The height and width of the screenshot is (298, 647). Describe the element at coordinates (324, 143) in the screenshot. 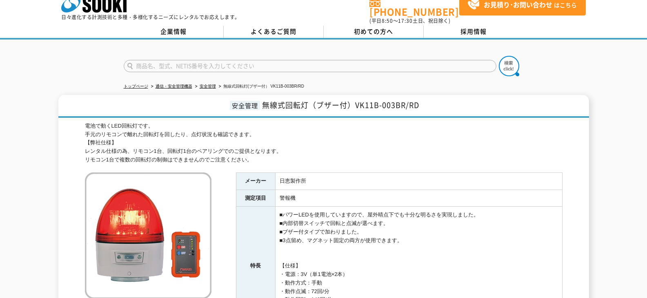

I see `div: 電池で動くLED回転灯です。 手元のリモコンで離れた回転灯を回したり、点灯状況も確認できます。 【弊社仕様】 レンタル仕様の為、リモコン1台、回転灯1台のペアリングでのご提供となります。 リモコ...` at that location.